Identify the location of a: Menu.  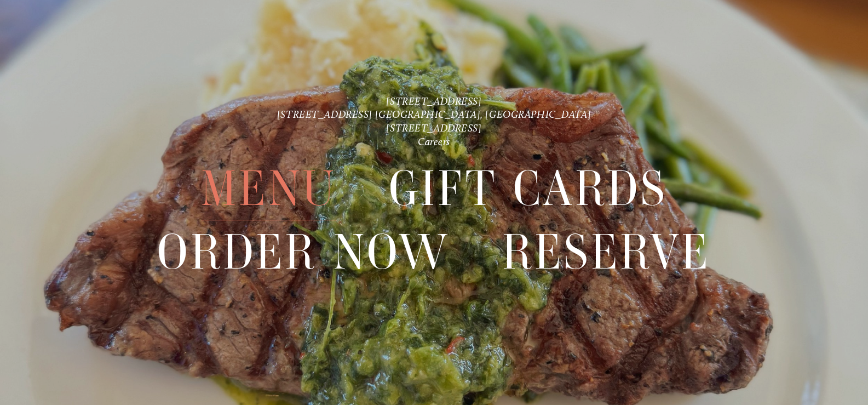
(269, 189).